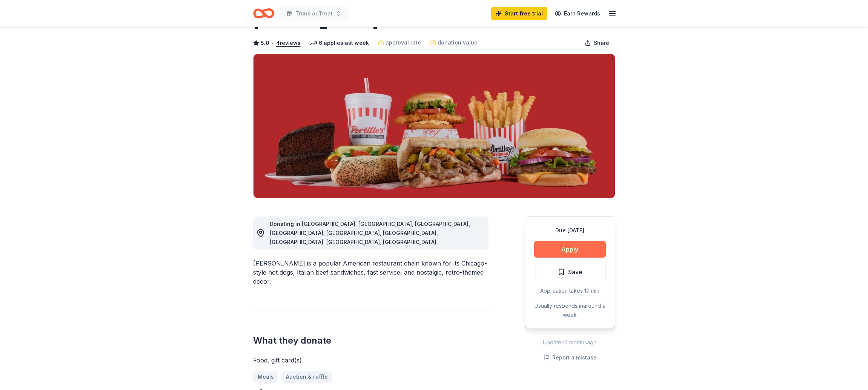 This screenshot has height=390, width=868. What do you see at coordinates (403, 43) in the screenshot?
I see `span: approval rate` at bounding box center [403, 43].